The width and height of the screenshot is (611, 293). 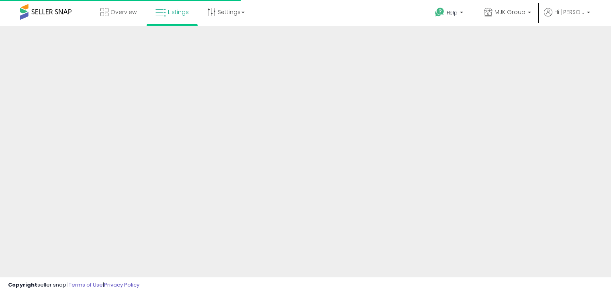 What do you see at coordinates (23, 285) in the screenshot?
I see `strong: Copyright` at bounding box center [23, 285].